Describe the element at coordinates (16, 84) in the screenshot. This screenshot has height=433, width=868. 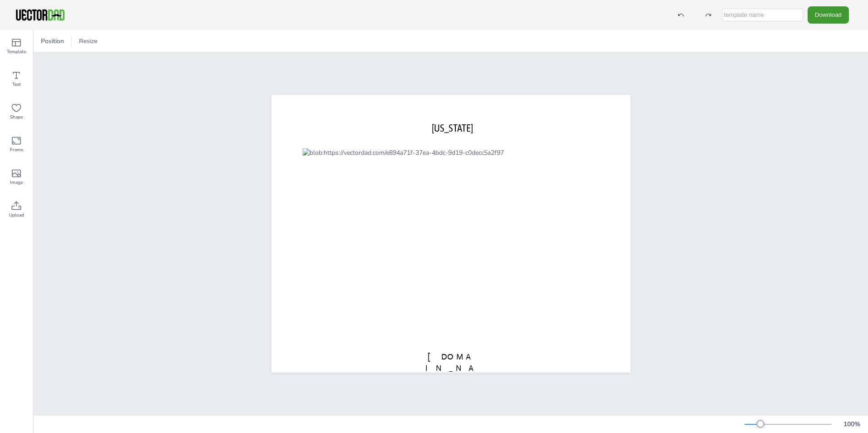
I see `span: Text` at that location.